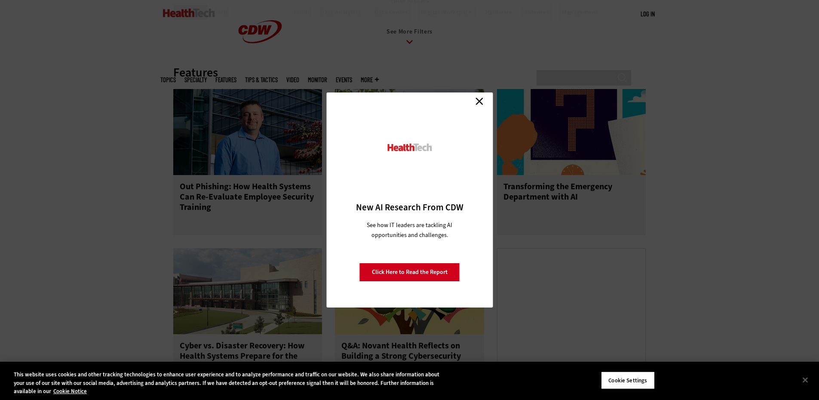  Describe the element at coordinates (70, 391) in the screenshot. I see `a: More information about your privacy` at that location.